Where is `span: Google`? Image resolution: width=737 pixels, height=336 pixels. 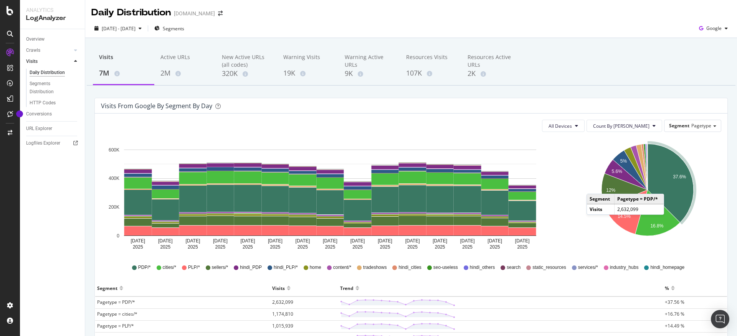 span: Google is located at coordinates (714, 28).